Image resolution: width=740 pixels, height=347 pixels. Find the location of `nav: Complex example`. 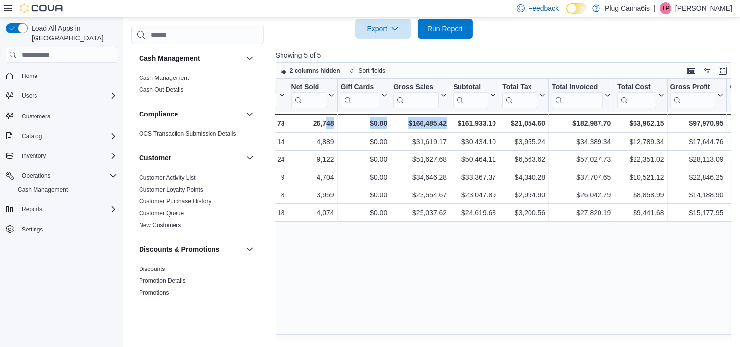

nav: Complex example is located at coordinates (62, 163).